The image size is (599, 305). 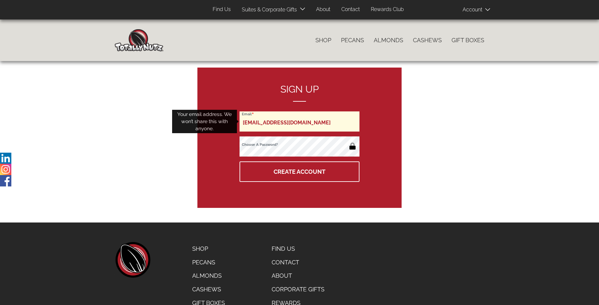 I want to click on a: Suites & Corporate Gifts, so click(x=268, y=10).